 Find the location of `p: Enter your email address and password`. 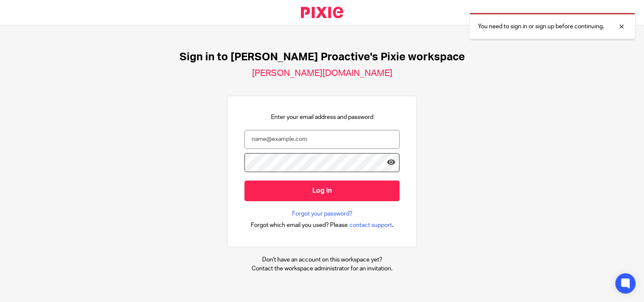

p: Enter your email address and password is located at coordinates (322, 117).